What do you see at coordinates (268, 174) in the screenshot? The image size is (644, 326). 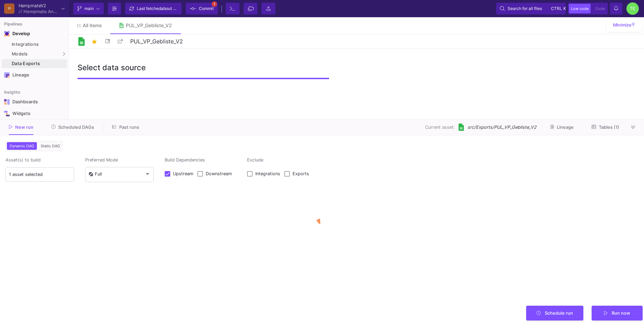 I see `span: Integrations` at bounding box center [268, 174].